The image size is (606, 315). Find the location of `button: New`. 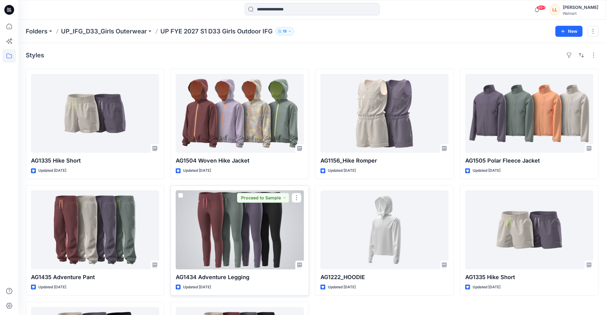

button: New is located at coordinates (568, 31).